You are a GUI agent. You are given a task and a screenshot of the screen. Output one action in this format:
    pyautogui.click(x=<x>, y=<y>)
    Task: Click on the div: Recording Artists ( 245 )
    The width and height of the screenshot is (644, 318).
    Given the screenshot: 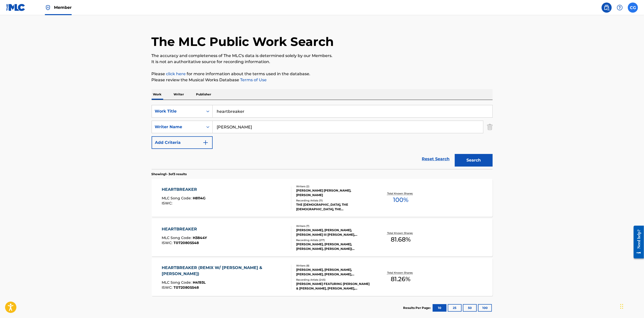 What is the action you would take?
    pyautogui.click(x=334, y=280)
    